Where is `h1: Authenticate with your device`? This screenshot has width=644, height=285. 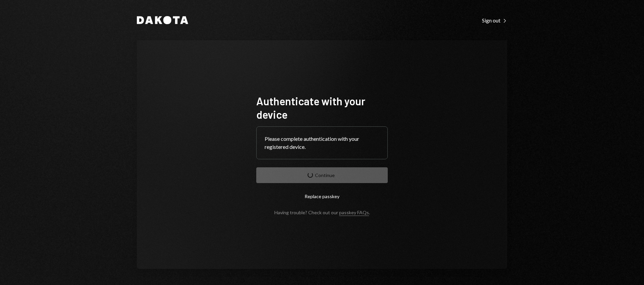 h1: Authenticate with your device is located at coordinates (322, 108).